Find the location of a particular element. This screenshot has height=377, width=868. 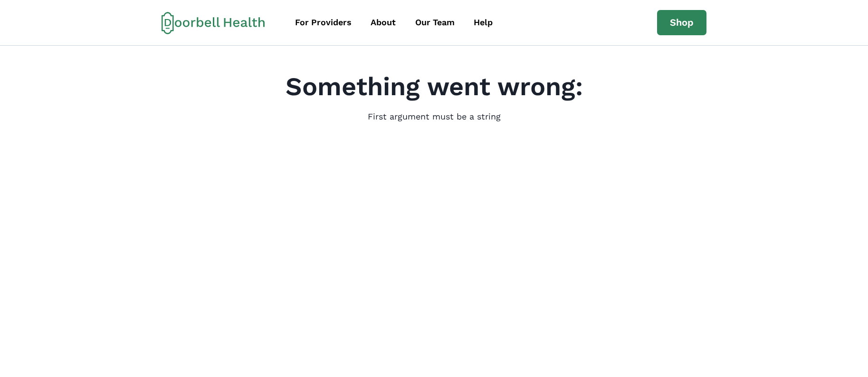

div: For Providers is located at coordinates (323, 22).